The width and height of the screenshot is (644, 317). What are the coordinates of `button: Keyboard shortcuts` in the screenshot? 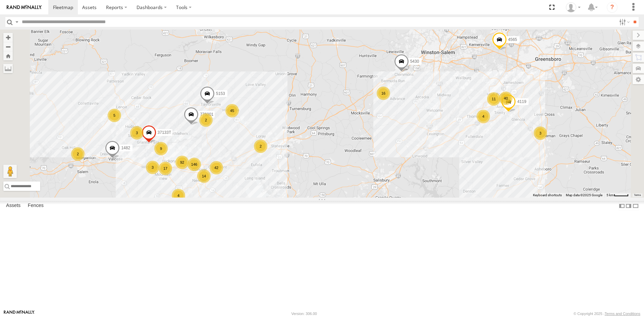 It's located at (547, 195).